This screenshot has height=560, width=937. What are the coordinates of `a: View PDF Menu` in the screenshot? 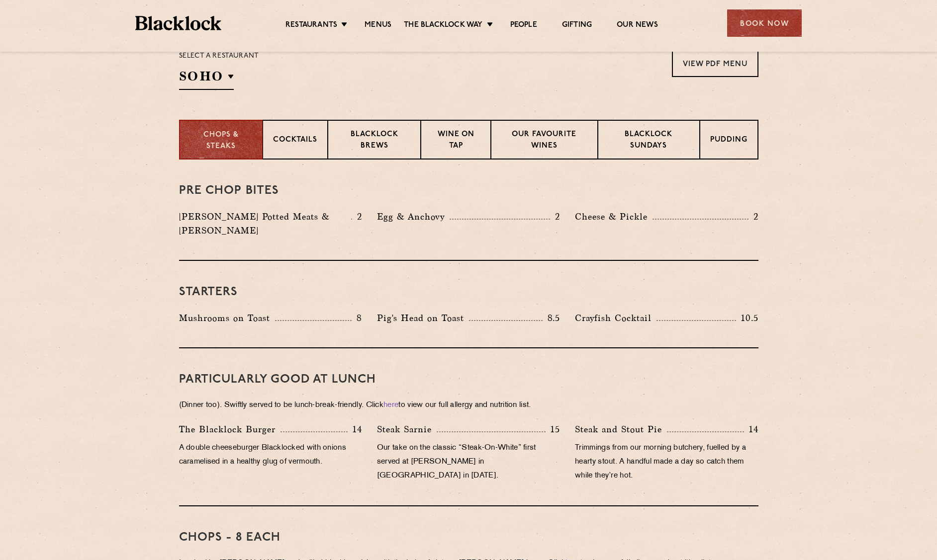 It's located at (716, 63).